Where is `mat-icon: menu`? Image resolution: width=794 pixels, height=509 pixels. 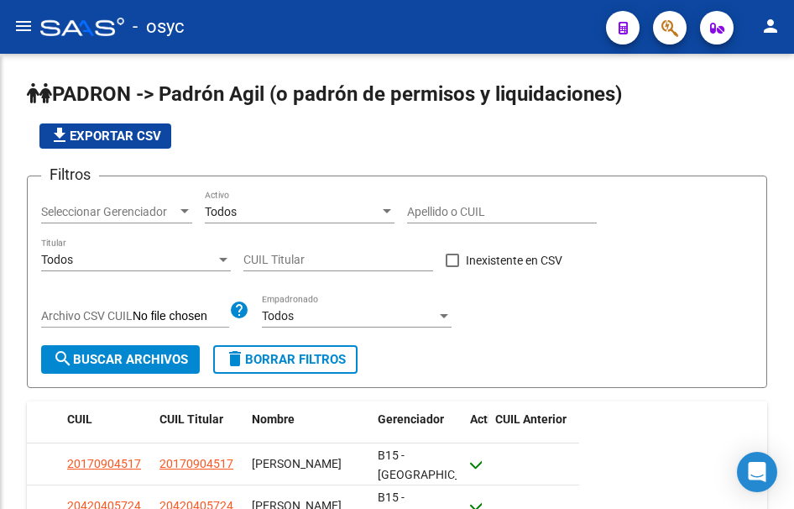 mat-icon: menu is located at coordinates (24, 26).